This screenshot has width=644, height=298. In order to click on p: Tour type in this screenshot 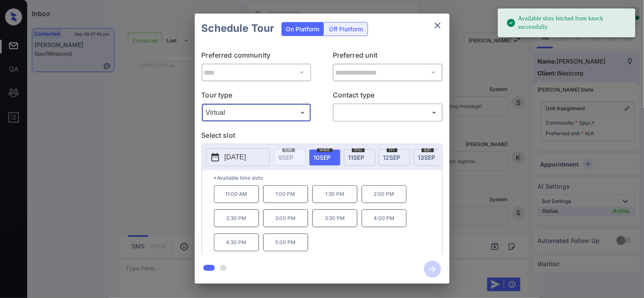, I will do `click(256, 97)`.